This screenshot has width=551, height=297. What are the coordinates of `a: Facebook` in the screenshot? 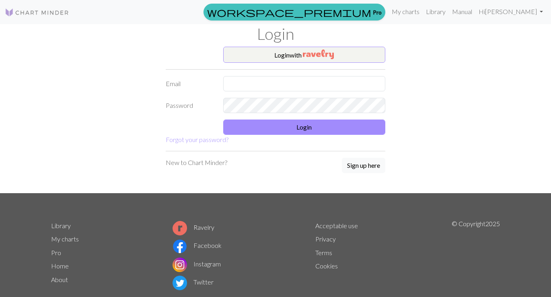 It's located at (197, 245).